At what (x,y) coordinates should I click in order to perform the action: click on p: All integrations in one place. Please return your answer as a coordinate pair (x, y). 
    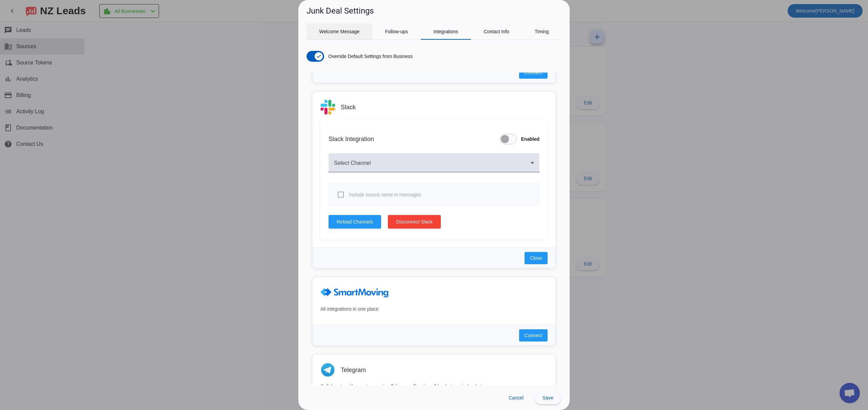
    Looking at the image, I should click on (434, 308).